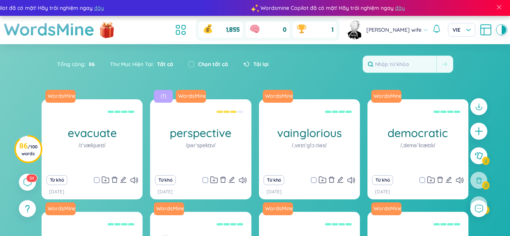  I want to click on h1: evacuate, so click(92, 133).